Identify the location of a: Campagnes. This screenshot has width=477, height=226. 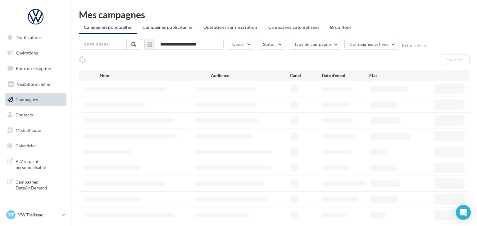
(36, 100).